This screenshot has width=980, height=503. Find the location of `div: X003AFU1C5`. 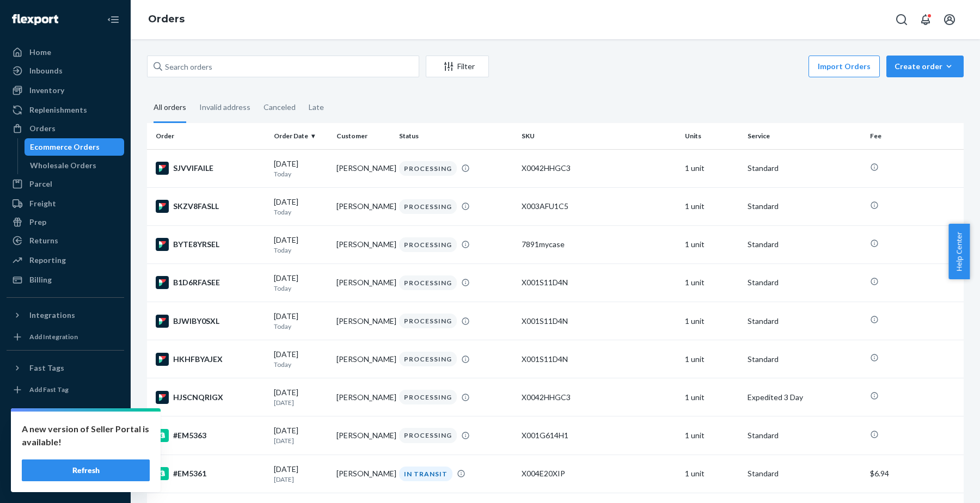

div: X003AFU1C5 is located at coordinates (599, 207).